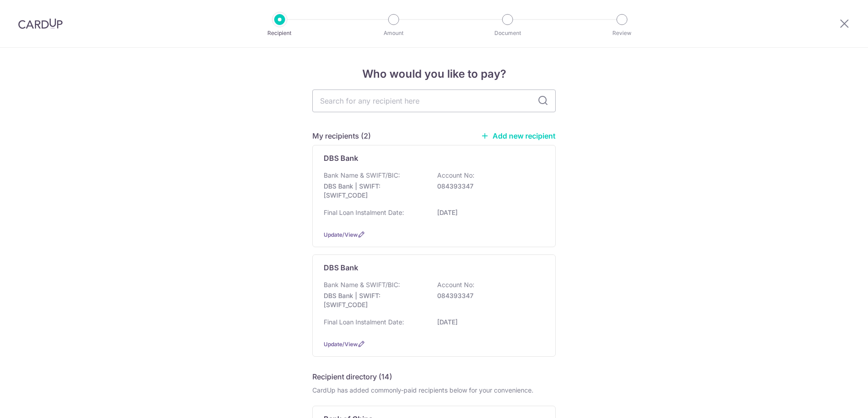 The height and width of the screenshot is (418, 868). I want to click on input: Search for any recipient here, so click(434, 101).